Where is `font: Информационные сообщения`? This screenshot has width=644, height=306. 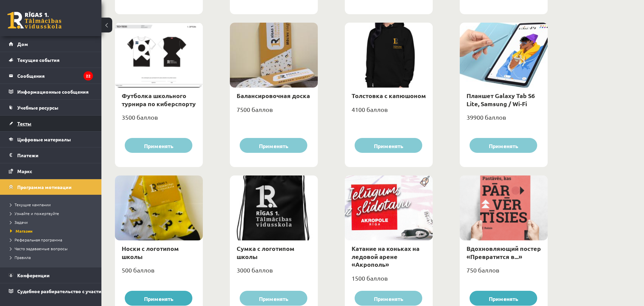
font: Информационные сообщения is located at coordinates (53, 92).